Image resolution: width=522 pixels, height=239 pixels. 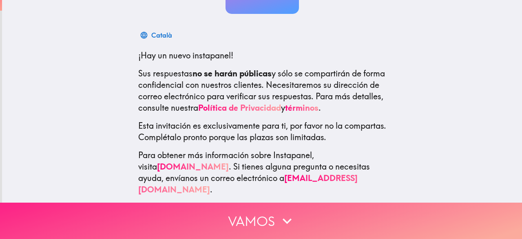 What do you see at coordinates (302, 107) in the screenshot?
I see `a: términos` at bounding box center [302, 107].